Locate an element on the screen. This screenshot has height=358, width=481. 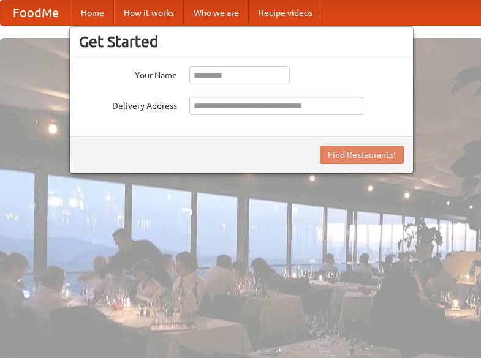
button: Find Restaurants! is located at coordinates (362, 155).